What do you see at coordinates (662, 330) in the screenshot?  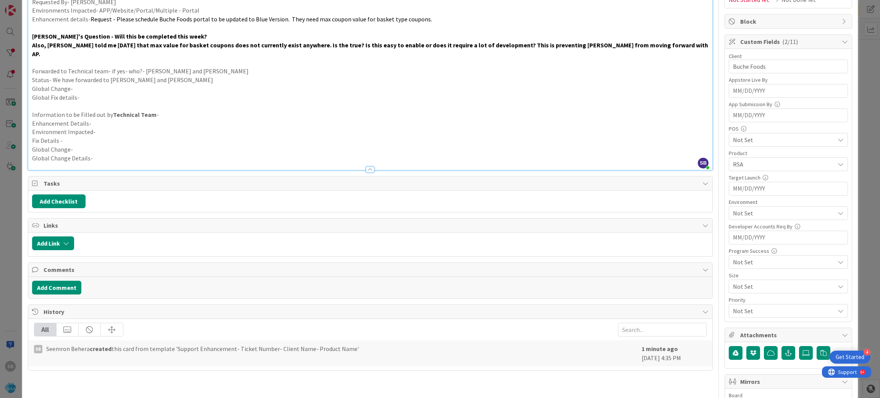 I see `input: Search...` at bounding box center [662, 330].